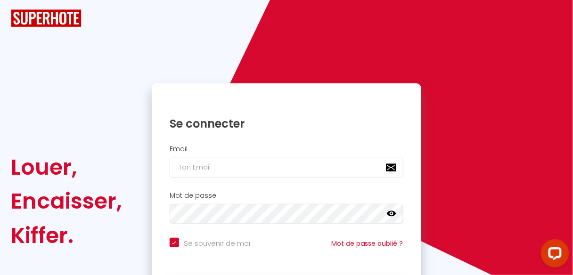 The width and height of the screenshot is (573, 275). Describe the element at coordinates (66, 167) in the screenshot. I see `div: Louer,` at that location.